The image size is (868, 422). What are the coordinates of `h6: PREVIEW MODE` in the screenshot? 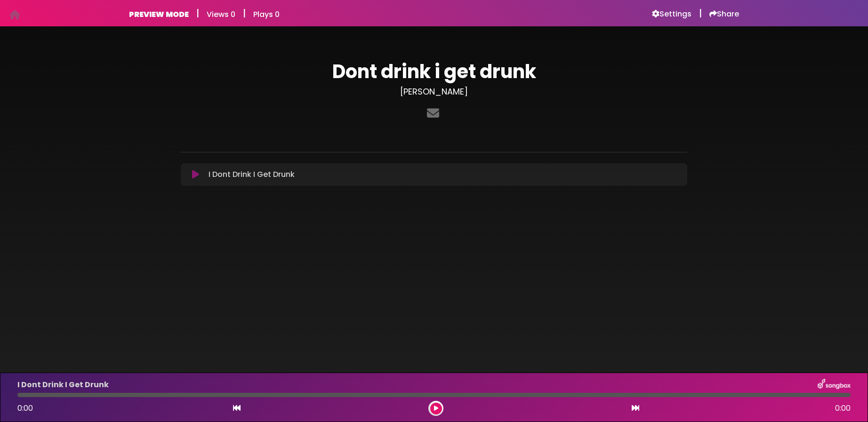 It's located at (159, 14).